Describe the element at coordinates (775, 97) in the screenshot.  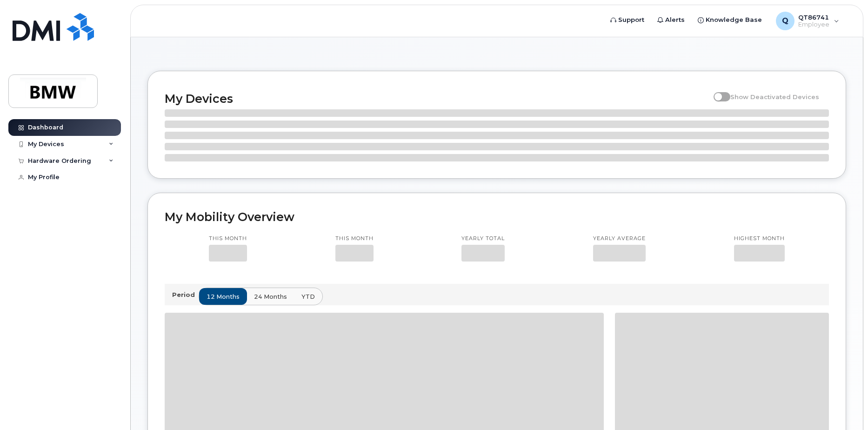
I see `span: Show Deactivated Devices` at that location.